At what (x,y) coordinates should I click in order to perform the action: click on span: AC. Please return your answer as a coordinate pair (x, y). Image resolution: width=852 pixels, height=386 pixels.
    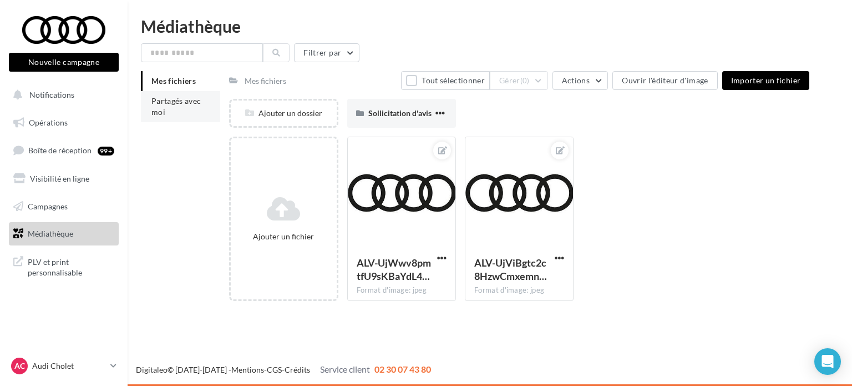
    Looking at the image, I should click on (19, 366).